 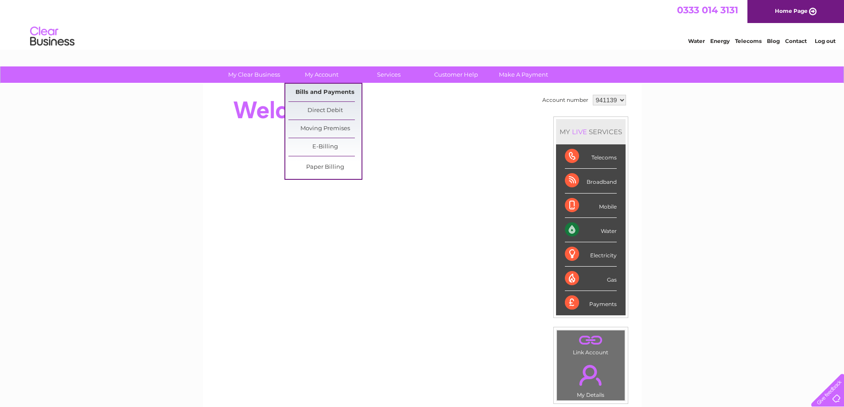 What do you see at coordinates (825, 41) in the screenshot?
I see `a: Log out` at bounding box center [825, 41].